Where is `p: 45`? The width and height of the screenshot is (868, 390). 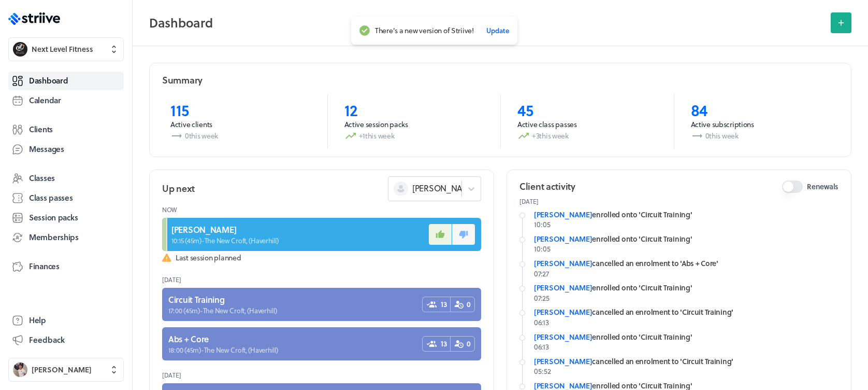 p: 45 is located at coordinates (587, 110).